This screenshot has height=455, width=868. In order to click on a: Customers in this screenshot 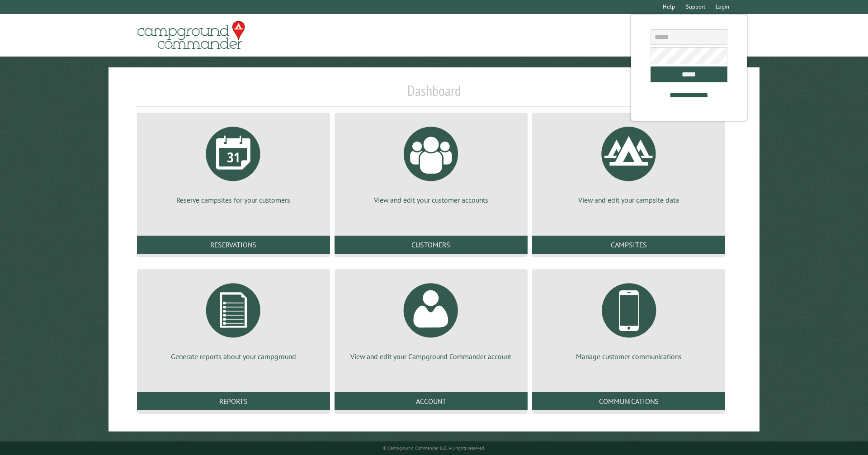, I will do `click(431, 245)`.